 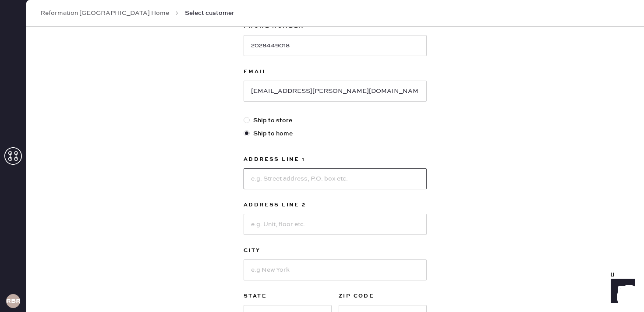 What do you see at coordinates (335, 159) in the screenshot?
I see `label: Address Line 1` at bounding box center [335, 159].